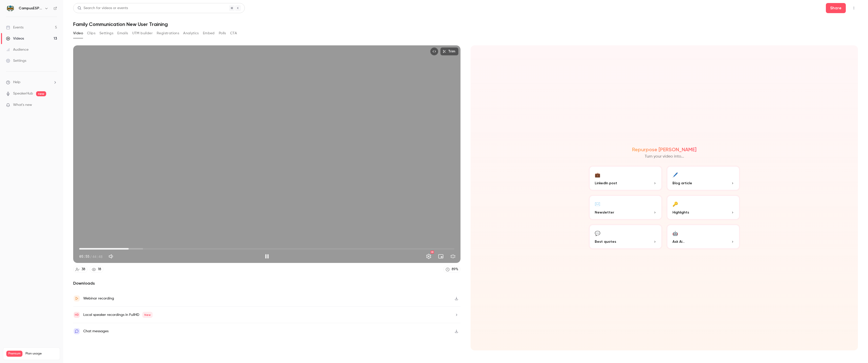  Describe the element at coordinates (683, 183) in the screenshot. I see `span: Blog article` at that location.